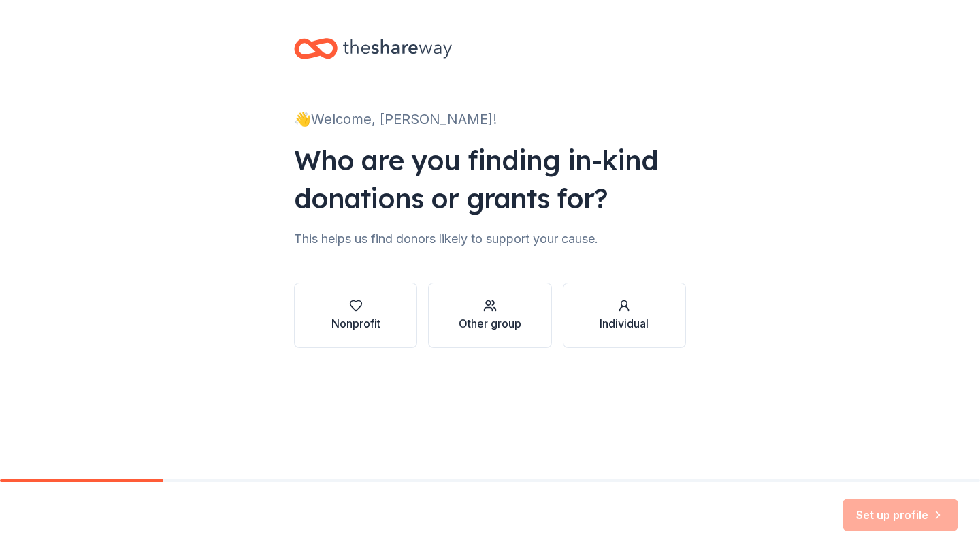 This screenshot has width=980, height=553. I want to click on div: Individual, so click(624, 323).